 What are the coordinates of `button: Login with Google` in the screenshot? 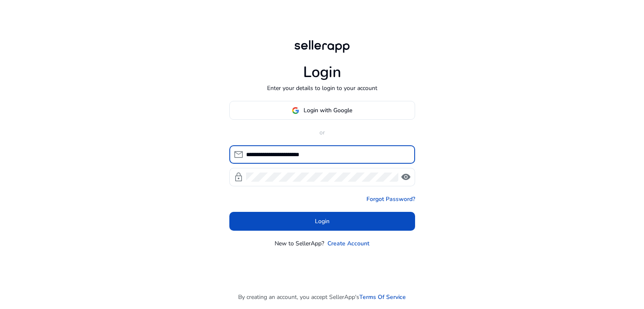 It's located at (322, 110).